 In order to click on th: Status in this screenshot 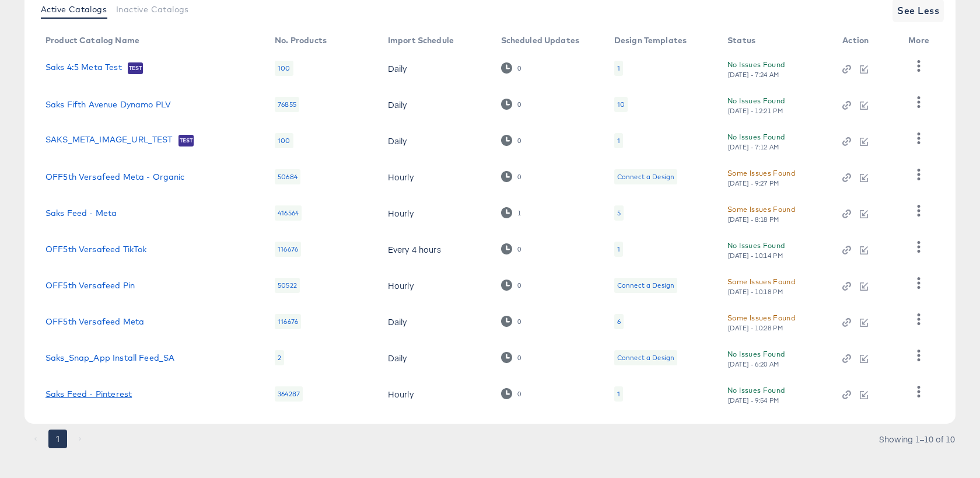, I will do `click(776, 41)`.